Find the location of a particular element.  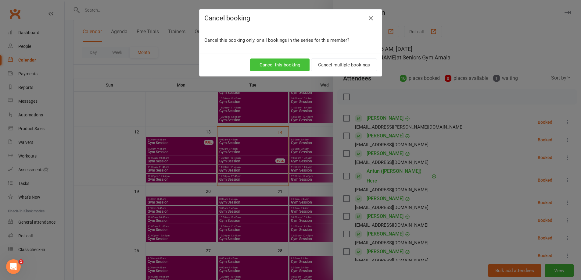

button: Cancel multiple bookings is located at coordinates (344, 65).